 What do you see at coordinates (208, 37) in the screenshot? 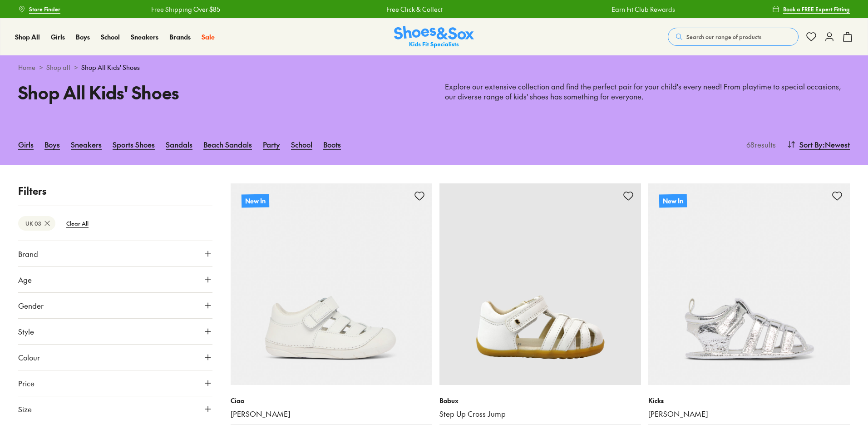
I see `span: Sale` at bounding box center [208, 37].